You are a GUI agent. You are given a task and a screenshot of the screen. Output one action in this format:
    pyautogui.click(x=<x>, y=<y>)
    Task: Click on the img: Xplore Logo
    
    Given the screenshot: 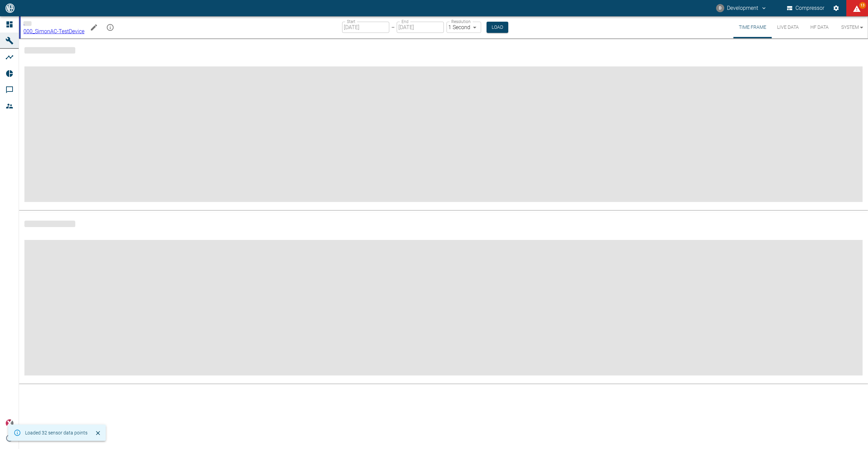 What is the action you would take?
    pyautogui.click(x=10, y=424)
    